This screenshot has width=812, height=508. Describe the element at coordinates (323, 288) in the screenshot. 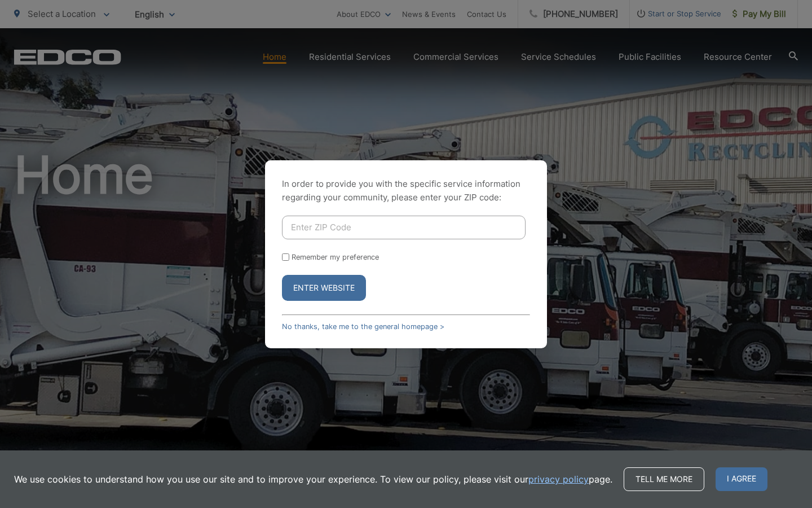

I see `button: Enter Website` at that location.